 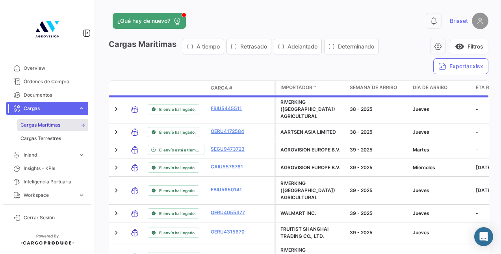 What do you see at coordinates (308, 132) in the screenshot?
I see `span: AARTSEN ASIA LIMITED` at bounding box center [308, 132].